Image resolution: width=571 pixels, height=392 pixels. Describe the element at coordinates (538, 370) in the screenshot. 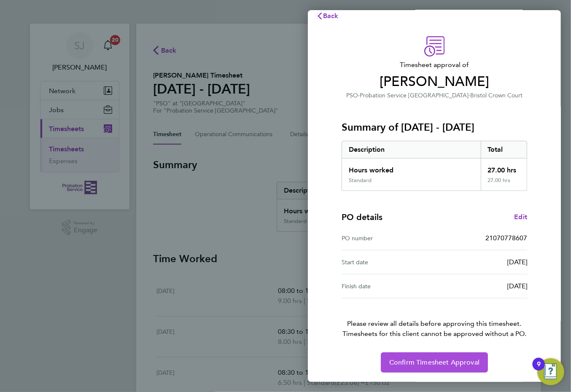

I see `div: 9` at that location.